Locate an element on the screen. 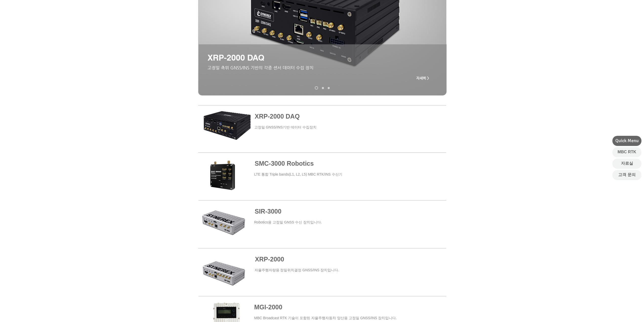 The width and height of the screenshot is (644, 322). span: XRP-2 is located at coordinates (265, 260).